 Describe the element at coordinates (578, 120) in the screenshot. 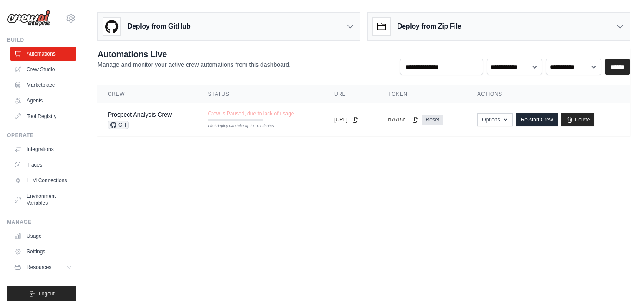

I see `a: Delete` at that location.